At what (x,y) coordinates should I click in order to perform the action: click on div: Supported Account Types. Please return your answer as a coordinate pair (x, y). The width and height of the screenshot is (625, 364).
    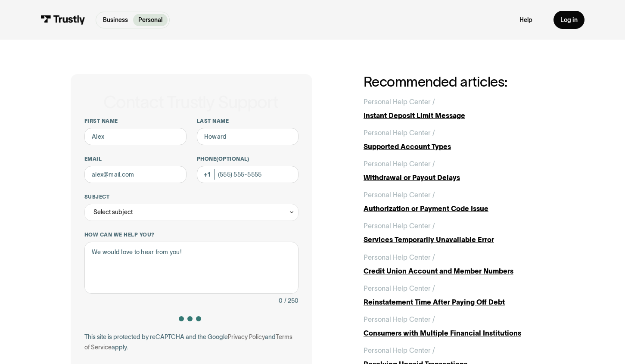
    Looking at the image, I should click on (459, 147).